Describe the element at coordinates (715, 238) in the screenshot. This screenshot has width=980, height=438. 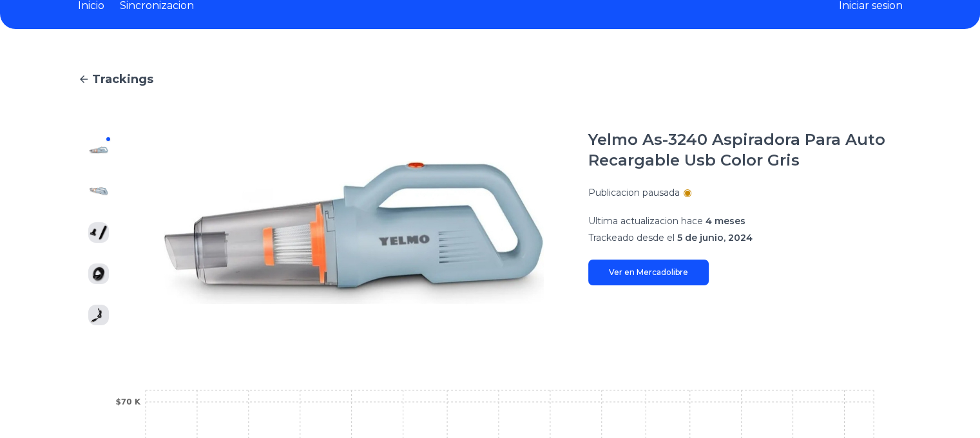
I see `span: 5 de junio, 2024` at that location.